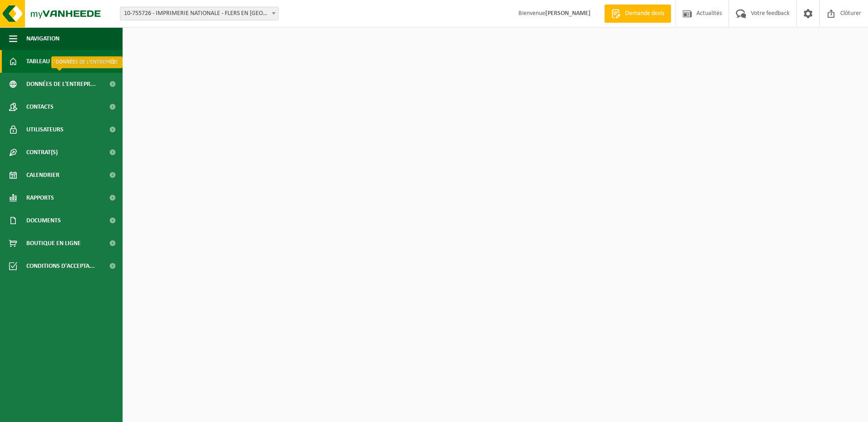 The width and height of the screenshot is (868, 422). Describe the element at coordinates (45, 130) in the screenshot. I see `span: Utilisateurs` at that location.